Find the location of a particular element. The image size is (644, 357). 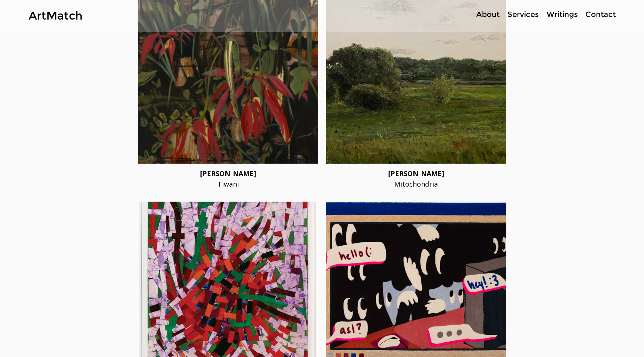

a: Writings is located at coordinates (562, 15).